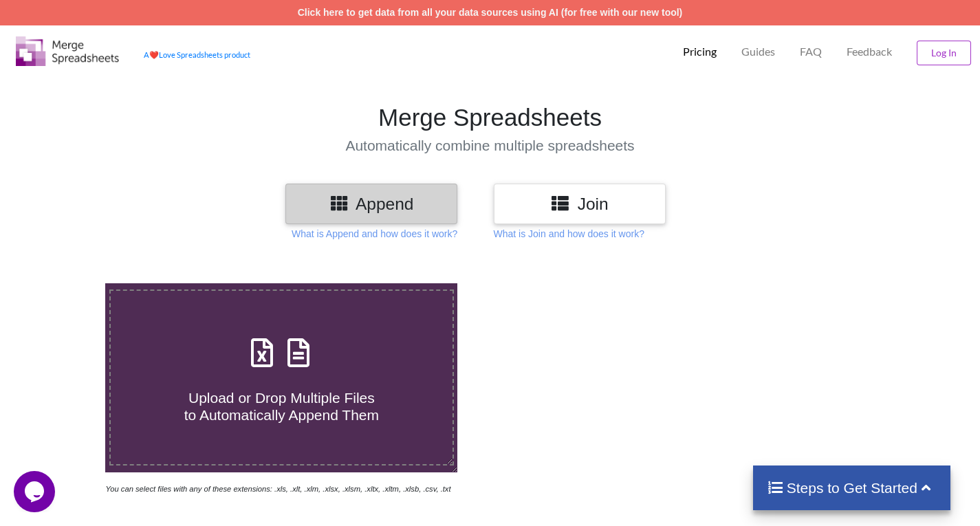  I want to click on button: Log In, so click(944, 53).